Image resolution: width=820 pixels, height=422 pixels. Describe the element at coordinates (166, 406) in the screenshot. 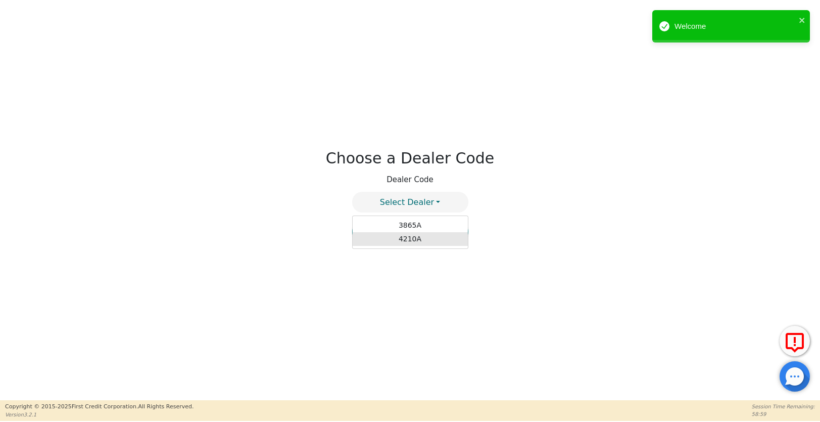

I see `span: All Rights Reserved.` at that location.